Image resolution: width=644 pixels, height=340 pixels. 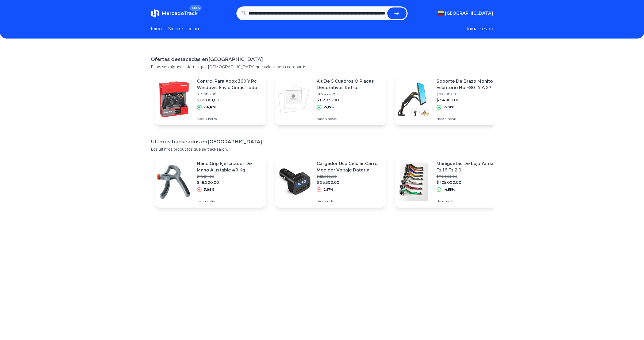 I want to click on p: -5,01%, so click(x=448, y=107).